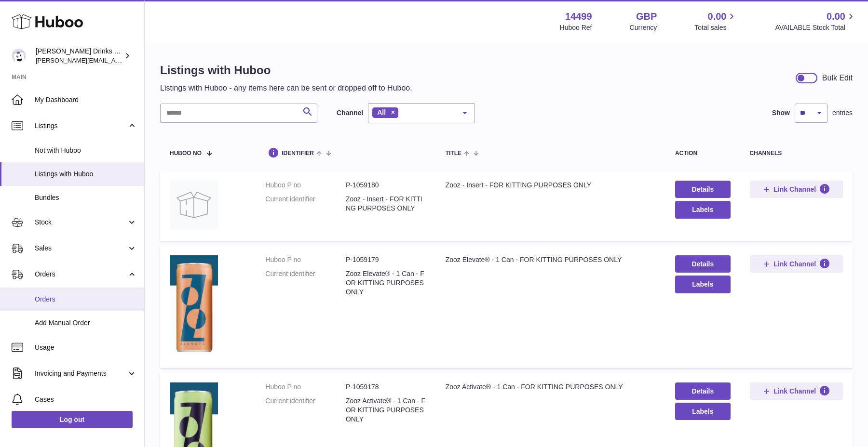  Describe the element at coordinates (551, 185) in the screenshot. I see `div: Zooz - Insert - FOR KITTING PURPOSES ONLY` at that location.